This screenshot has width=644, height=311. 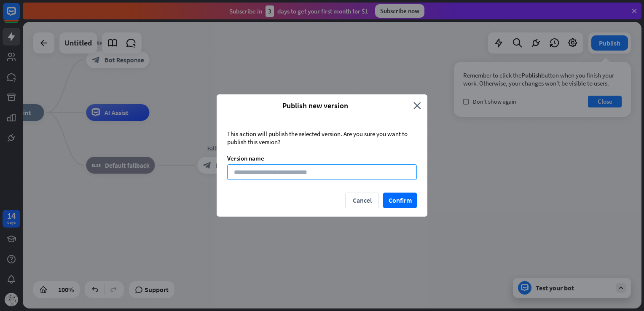 What do you see at coordinates (19, 16) in the screenshot?
I see `button: Open LiveChat chat widget` at bounding box center [19, 16].